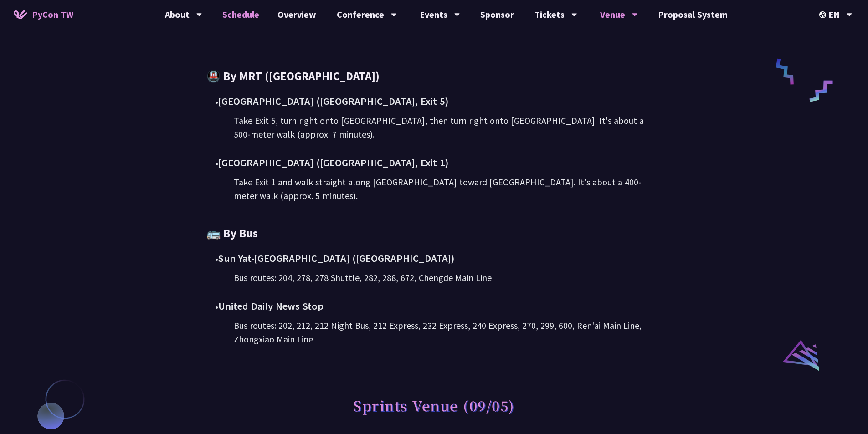 The image size is (868, 434). What do you see at coordinates (434, 233) in the screenshot?
I see `h3: 🚌 By Bus` at bounding box center [434, 233].